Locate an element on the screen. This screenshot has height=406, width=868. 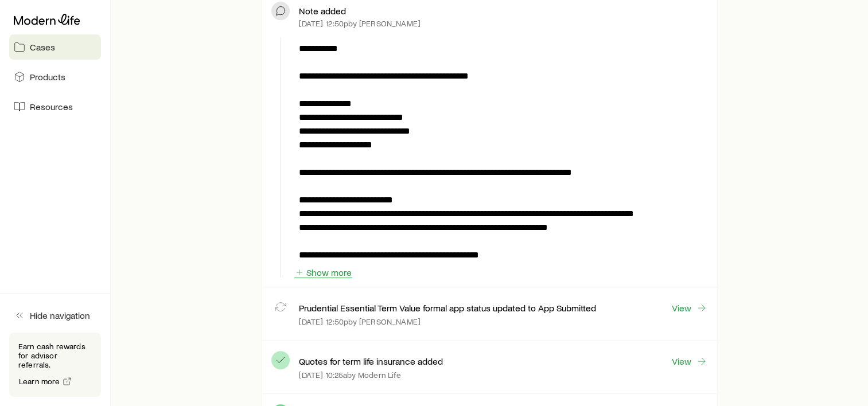
p: Quotes for term life insurance added is located at coordinates (371, 362).